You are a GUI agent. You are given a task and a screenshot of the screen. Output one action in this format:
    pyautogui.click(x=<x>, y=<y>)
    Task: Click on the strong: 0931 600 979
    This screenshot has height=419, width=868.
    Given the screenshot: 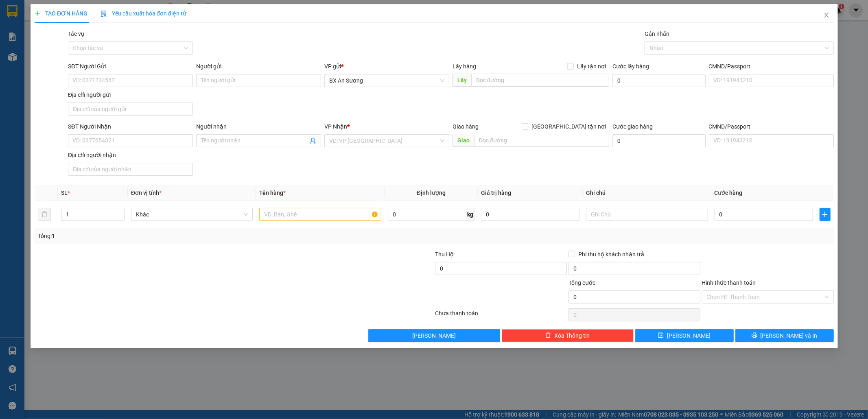 What is the action you would take?
    pyautogui.click(x=50, y=31)
    